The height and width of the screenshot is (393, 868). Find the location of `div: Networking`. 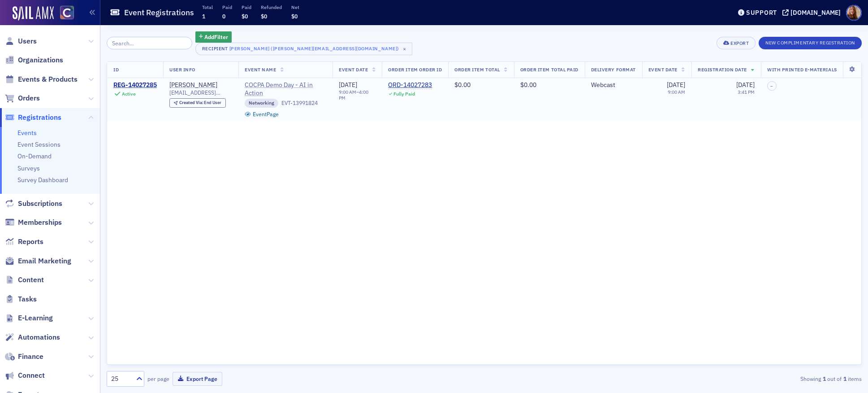

div: Networking is located at coordinates (261, 103).